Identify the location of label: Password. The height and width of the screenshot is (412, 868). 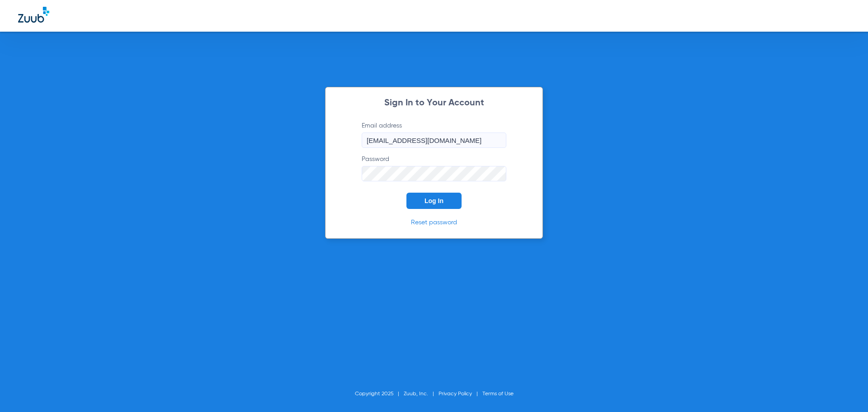
(434, 167).